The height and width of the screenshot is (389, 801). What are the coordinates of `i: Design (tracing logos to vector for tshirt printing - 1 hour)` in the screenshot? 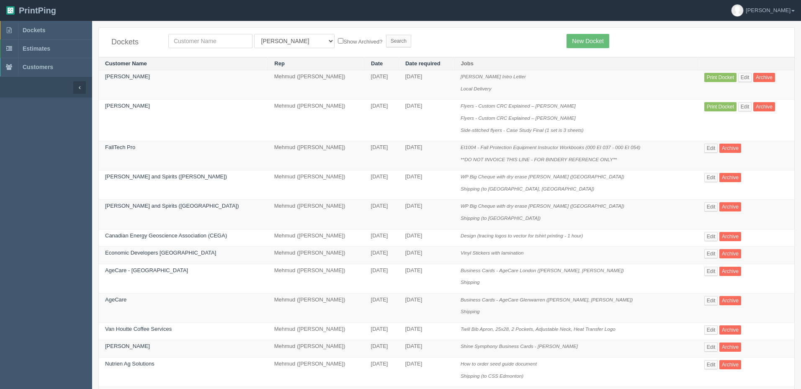 It's located at (522, 235).